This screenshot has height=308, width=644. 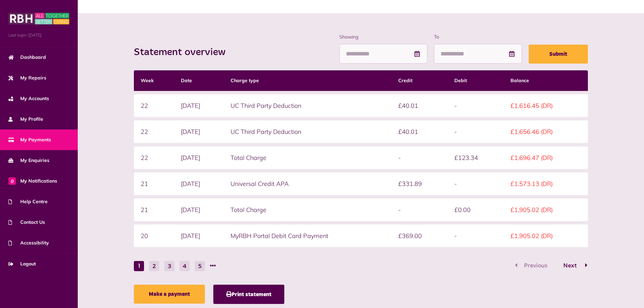 What do you see at coordinates (546, 184) in the screenshot?
I see `td: £1,573.13 (DR)` at bounding box center [546, 184].